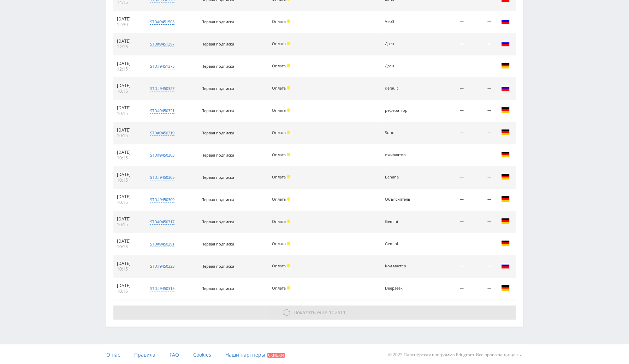 The image size is (629, 364). Describe the element at coordinates (162, 222) in the screenshot. I see `div: std#9450317` at that location.